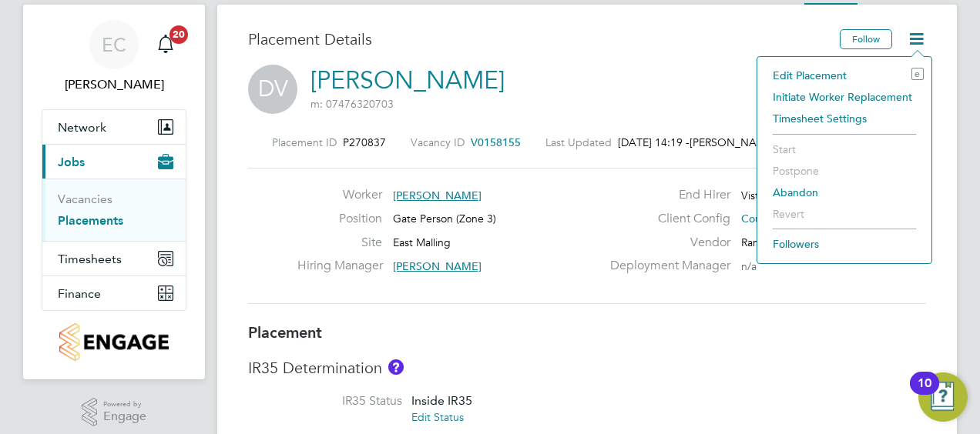 The image size is (980, 434). Describe the element at coordinates (179, 34) in the screenshot. I see `span: 20` at that location.